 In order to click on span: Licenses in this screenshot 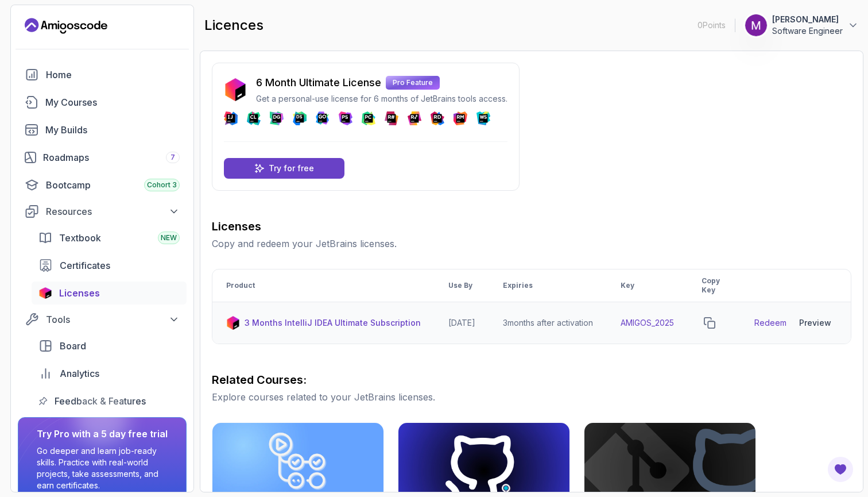, I will do `click(79, 293)`.